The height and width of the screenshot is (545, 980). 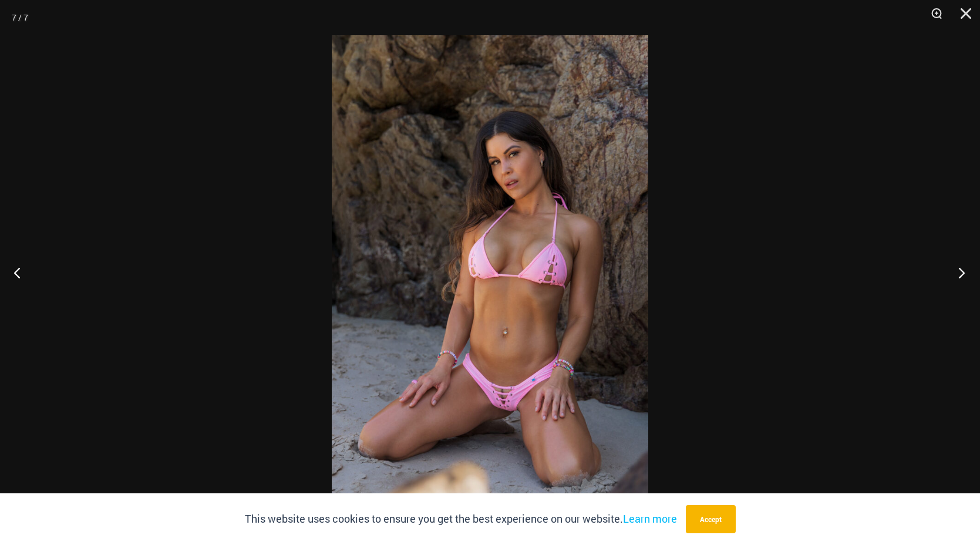 I want to click on p: This website uses cookies to ensure you get the best experience on our website., so click(x=461, y=519).